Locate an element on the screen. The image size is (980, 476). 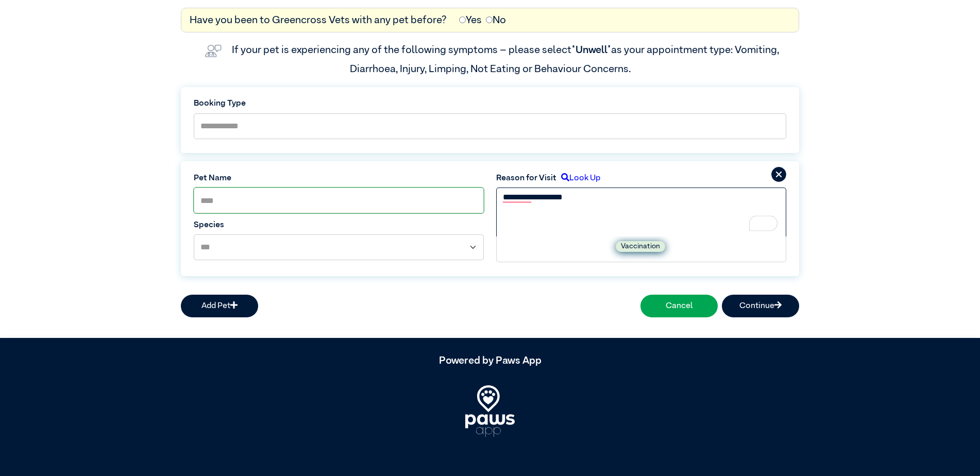
label: Reason for Visit is located at coordinates (526, 178).